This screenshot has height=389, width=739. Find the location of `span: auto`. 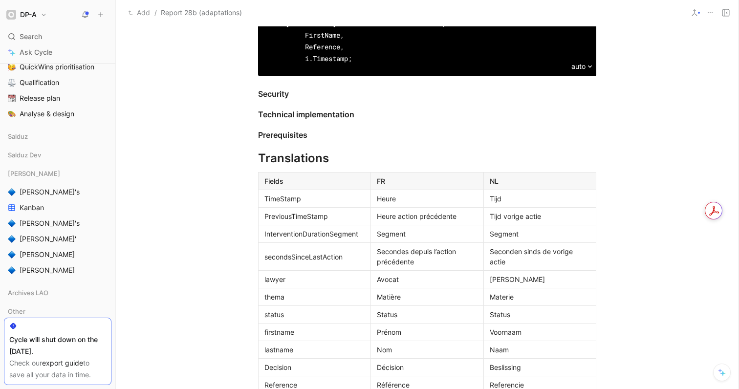

span: auto is located at coordinates (579, 67).